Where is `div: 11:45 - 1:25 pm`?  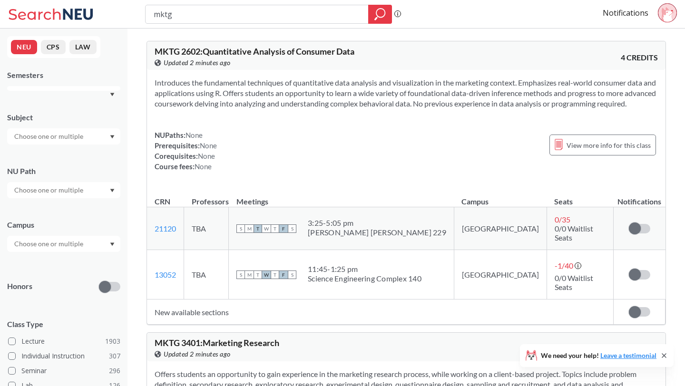 div: 11:45 - 1:25 pm is located at coordinates (364, 269).